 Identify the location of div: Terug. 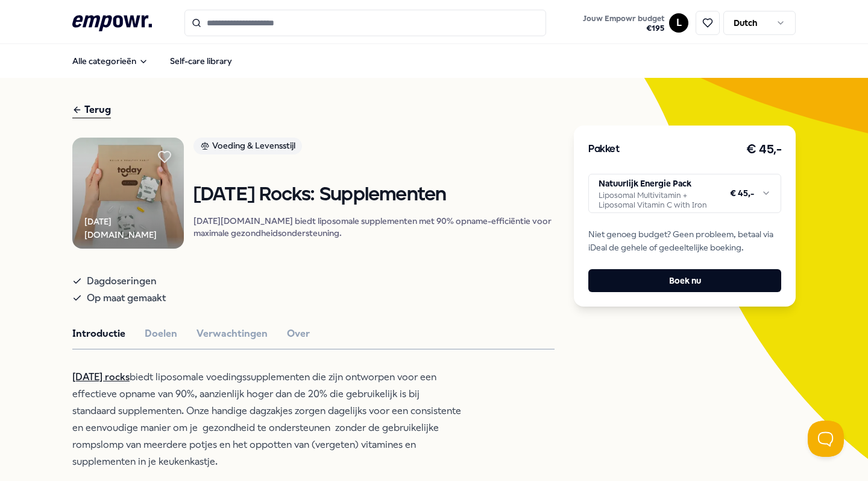
(92, 110).